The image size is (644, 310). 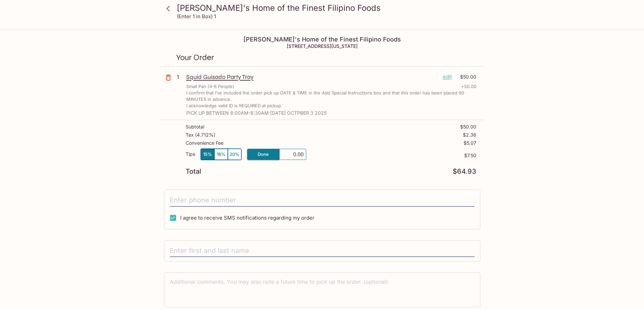 I want to click on p: Tax ( 4.712% ), so click(x=200, y=135).